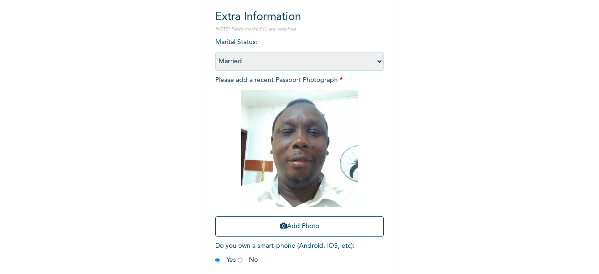  What do you see at coordinates (299, 29) in the screenshot?
I see `p: NOTE: Fields marked (*) are required` at bounding box center [299, 29].